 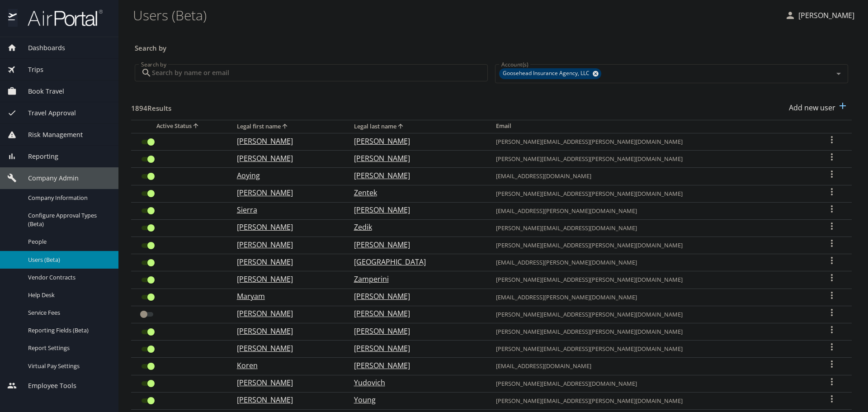 I want to click on span: Help Desk, so click(x=68, y=295).